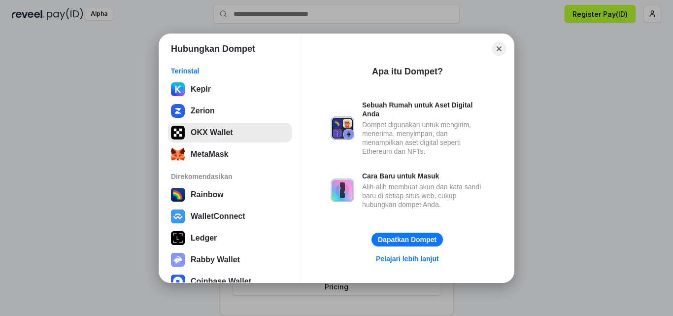  What do you see at coordinates (202, 111) in the screenshot?
I see `div: Zerion` at bounding box center [202, 111].